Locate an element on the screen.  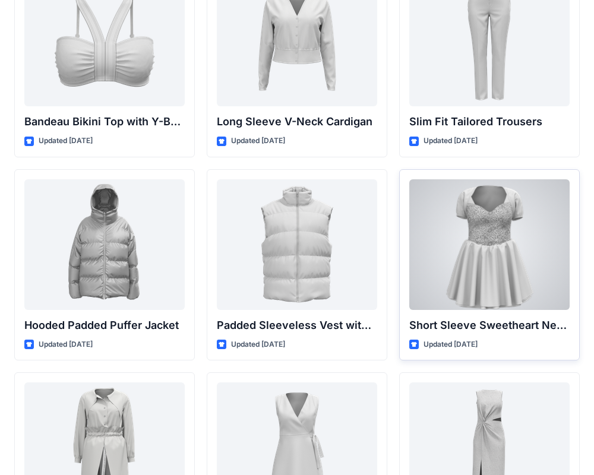
p: Short Sleeve Sweetheart Neckline Mini Dress with Textured Bodice is located at coordinates (489, 325).